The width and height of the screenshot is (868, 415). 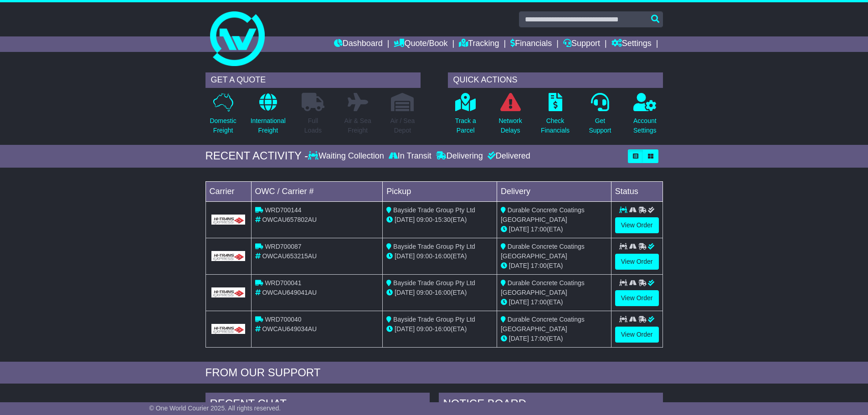 I want to click on td: Status, so click(x=636, y=191).